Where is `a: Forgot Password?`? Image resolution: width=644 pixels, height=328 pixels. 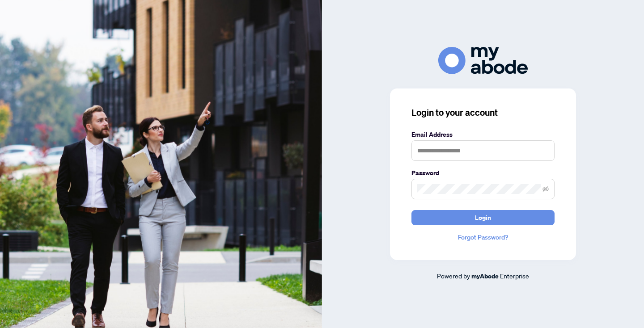
a: Forgot Password? is located at coordinates (483, 237).